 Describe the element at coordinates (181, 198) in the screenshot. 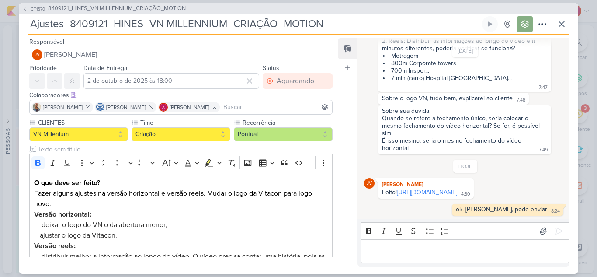

I see `p: Fazer alguns ajustes na versão horizontal e versão reels. Mudar o logo da Vitacon para logo novo.` at that location.